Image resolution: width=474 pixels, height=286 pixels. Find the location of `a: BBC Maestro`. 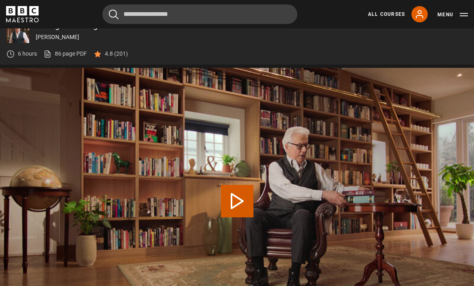

a: BBC Maestro is located at coordinates (22, 14).